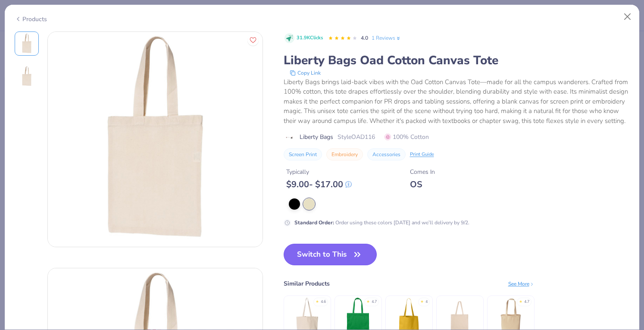 Image resolution: width=644 pixels, height=330 pixels. I want to click on span: Liberty Bags, so click(316, 137).